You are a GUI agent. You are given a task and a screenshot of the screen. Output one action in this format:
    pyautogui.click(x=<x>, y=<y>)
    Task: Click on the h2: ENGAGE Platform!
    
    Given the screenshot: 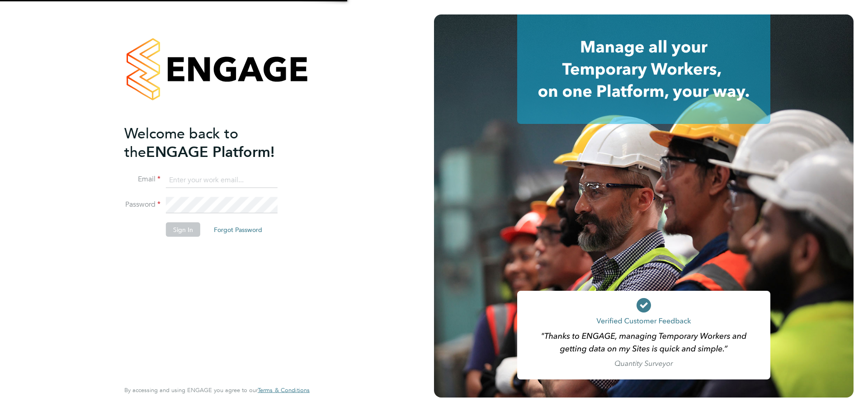 What is the action you would take?
    pyautogui.click(x=212, y=143)
    